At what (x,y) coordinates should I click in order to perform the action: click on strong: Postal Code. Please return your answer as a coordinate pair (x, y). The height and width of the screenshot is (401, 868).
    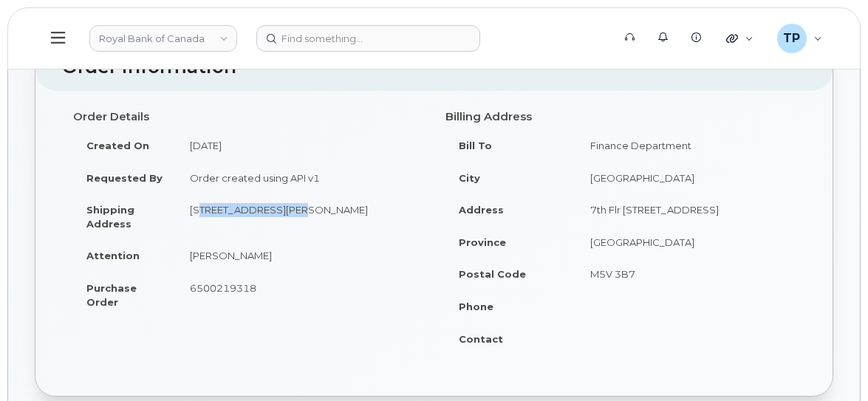
    Looking at the image, I should click on (492, 274).